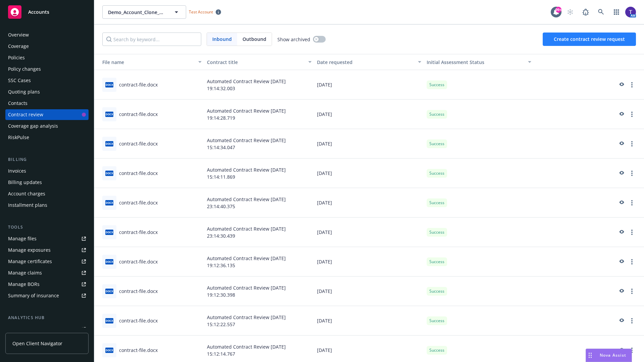 The image size is (644, 362). I want to click on a: Start snowing, so click(570, 12).